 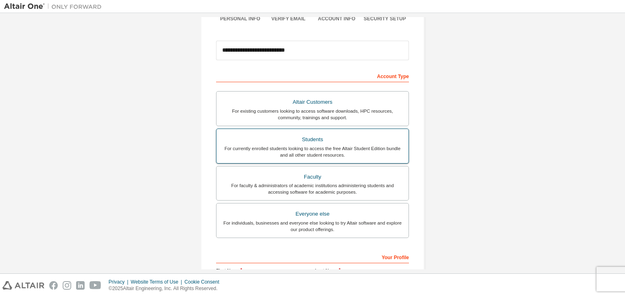 What do you see at coordinates (312, 189) in the screenshot?
I see `div: For faculty & administrators of academic institutions administering students and accessing softwa...` at bounding box center [312, 189].